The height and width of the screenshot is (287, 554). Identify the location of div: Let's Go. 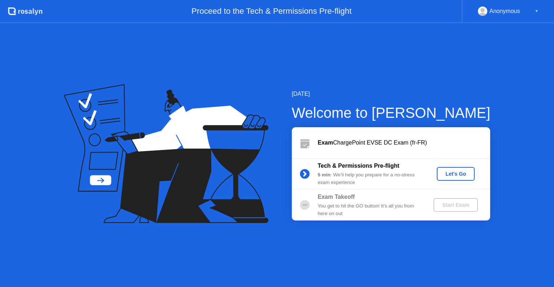
(456, 174).